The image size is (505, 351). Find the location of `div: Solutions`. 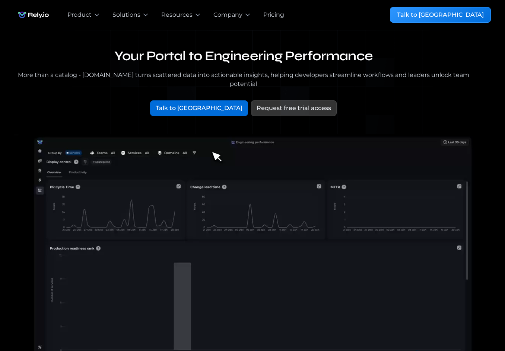

div: Solutions is located at coordinates (126, 15).